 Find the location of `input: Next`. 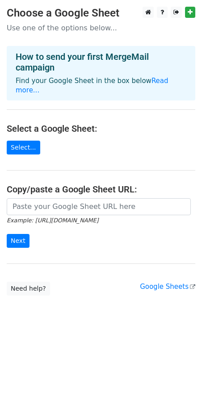

input: Next is located at coordinates (18, 241).